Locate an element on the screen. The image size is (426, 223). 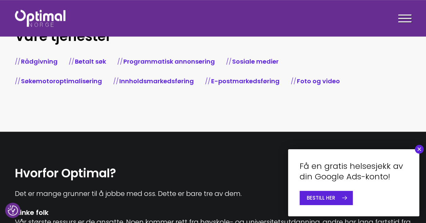
a: BESTILL HER is located at coordinates (326, 198).